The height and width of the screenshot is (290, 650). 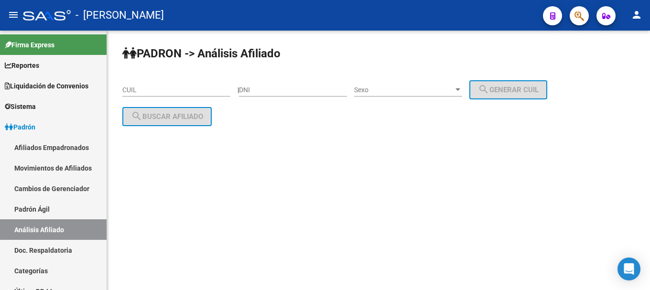 I want to click on mat-icon: menu, so click(x=13, y=15).